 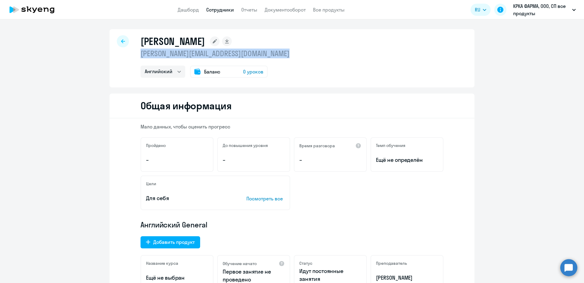 What do you see at coordinates (186, 106) in the screenshot?
I see `h2: Общая информация` at bounding box center [186, 106].